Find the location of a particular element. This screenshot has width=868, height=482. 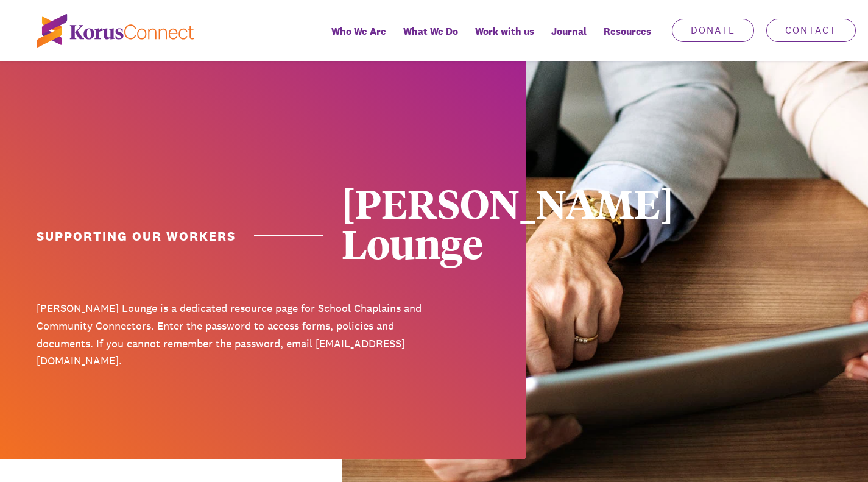

a: Donate is located at coordinates (712, 30).